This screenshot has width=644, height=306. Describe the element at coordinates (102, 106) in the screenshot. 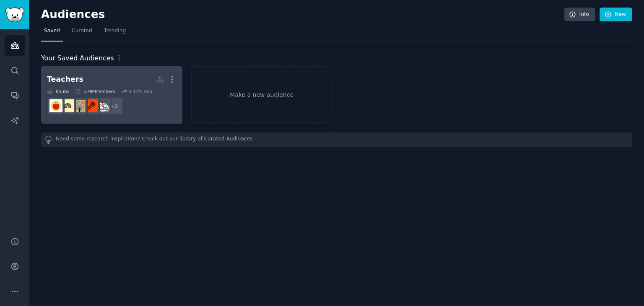

I see `img: homeschool` at that location.